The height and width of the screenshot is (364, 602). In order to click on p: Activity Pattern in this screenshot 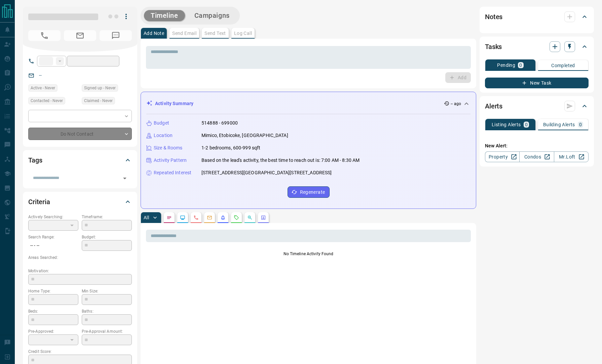, I will do `click(170, 160)`.